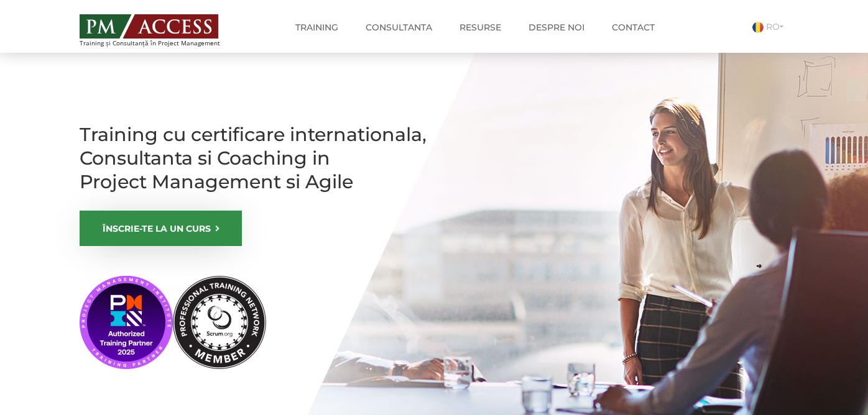  I want to click on img: PM ACCESS - Echipa traineri si consultanti certificati PMP: Narciss Popescu, Mihai Olaru, Monica ..., so click(149, 26).